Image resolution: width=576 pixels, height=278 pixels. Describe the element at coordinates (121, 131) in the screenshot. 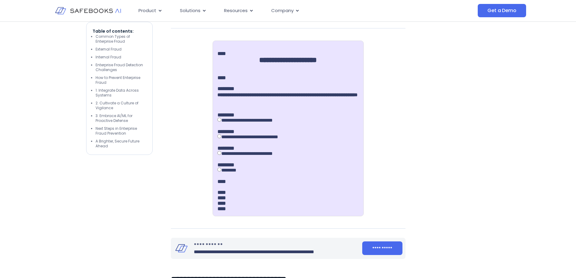

I see `li: Next Steps in Enterprise Fraud Prevention` at that location.